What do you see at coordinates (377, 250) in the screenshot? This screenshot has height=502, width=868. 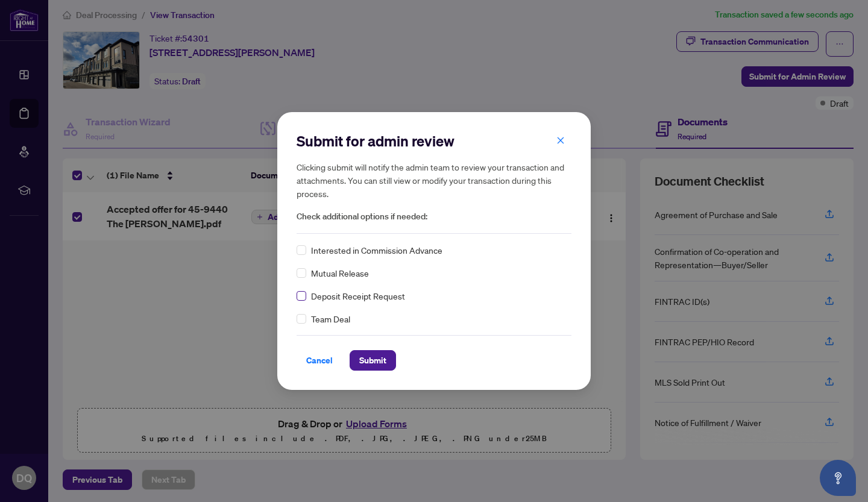 I see `span: Interested in Commission Advance` at bounding box center [377, 250].